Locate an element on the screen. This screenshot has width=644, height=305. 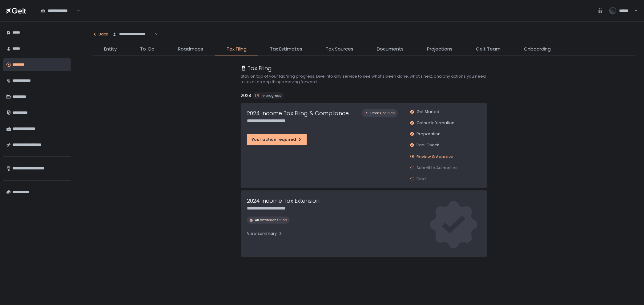
h2: 2024 is located at coordinates (246, 96).